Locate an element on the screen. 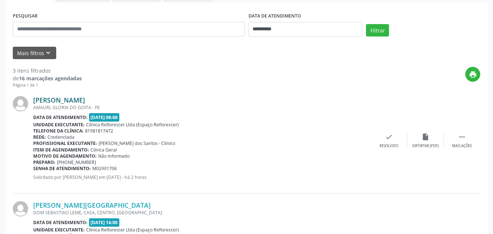 This screenshot has width=493, height=234. b: Rede: is located at coordinates (39, 137).